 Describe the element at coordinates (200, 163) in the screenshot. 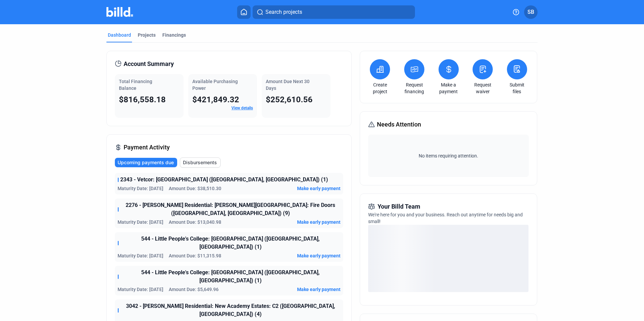

I see `button: Disbursements` at that location.